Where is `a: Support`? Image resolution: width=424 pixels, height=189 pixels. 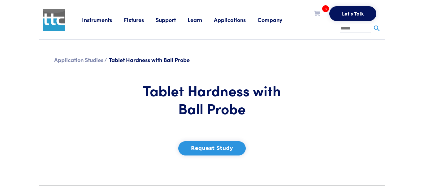
a: Support is located at coordinates (172, 20).